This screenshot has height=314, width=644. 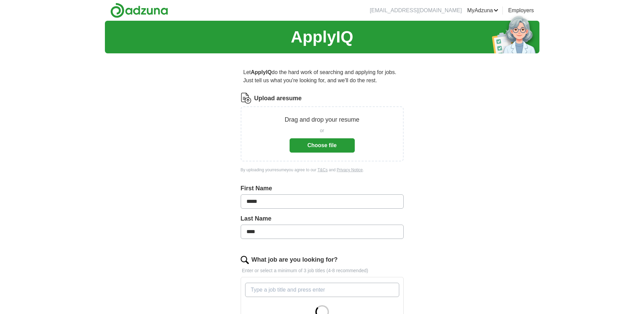 I want to click on img: CV Icon, so click(x=246, y=98).